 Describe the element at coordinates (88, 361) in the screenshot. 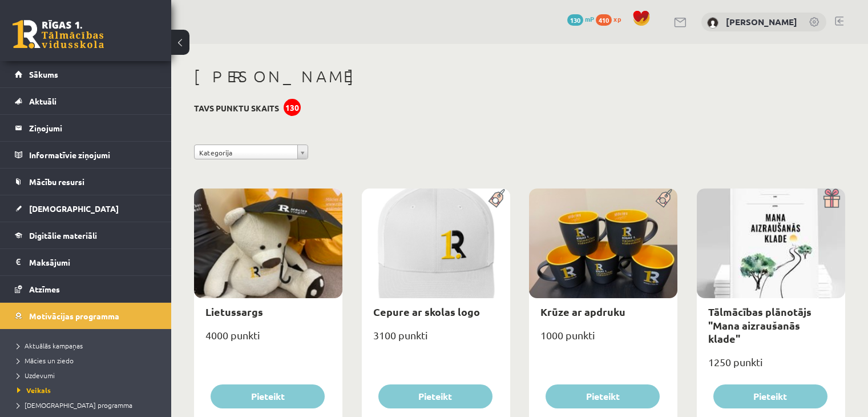

I see `a: Mācies un ziedo` at that location.